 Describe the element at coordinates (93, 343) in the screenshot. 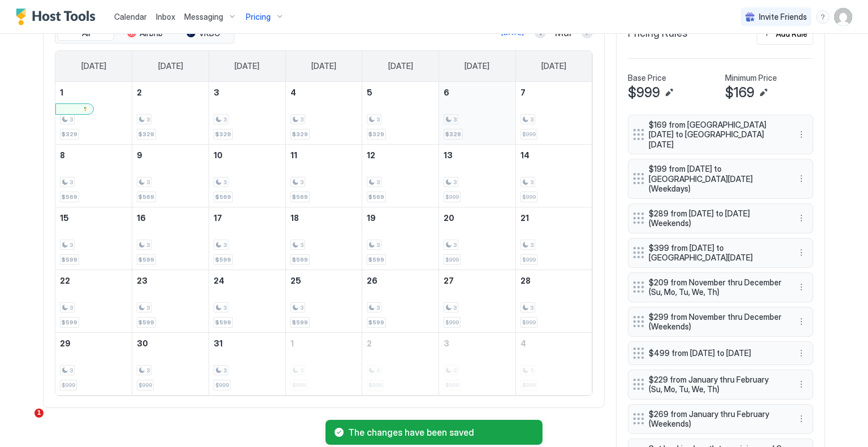

I see `a: March 29, 2026` at that location.